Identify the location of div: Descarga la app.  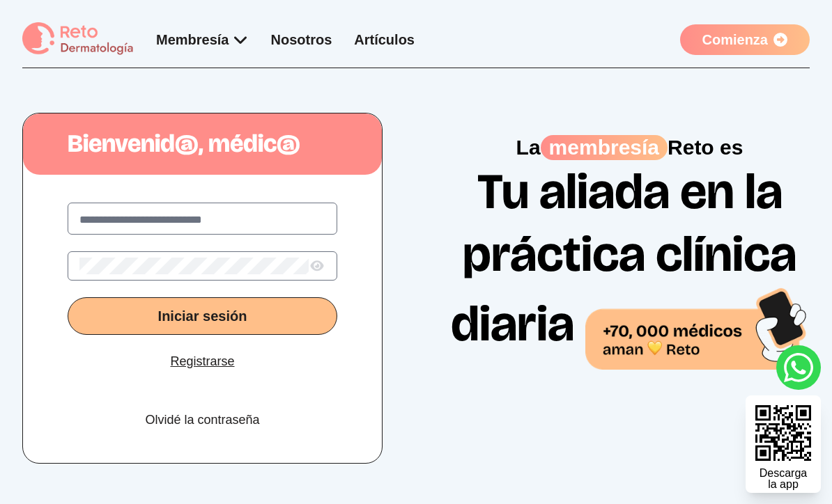
(784, 479).